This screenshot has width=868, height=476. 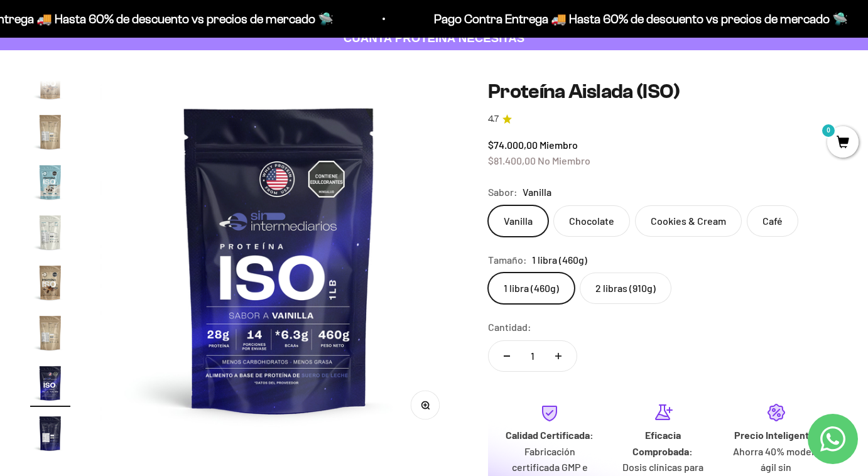 I want to click on legend: Tamaño:, so click(x=507, y=260).